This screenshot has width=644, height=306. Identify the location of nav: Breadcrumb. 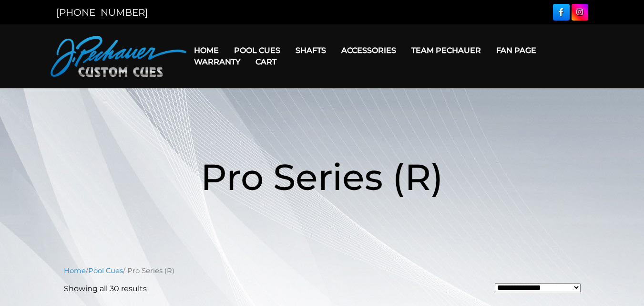
(322, 271).